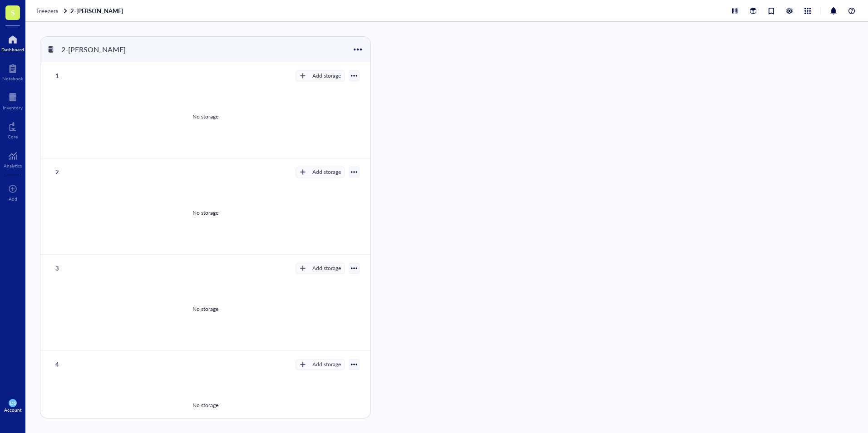  I want to click on div: 2, so click(79, 172).